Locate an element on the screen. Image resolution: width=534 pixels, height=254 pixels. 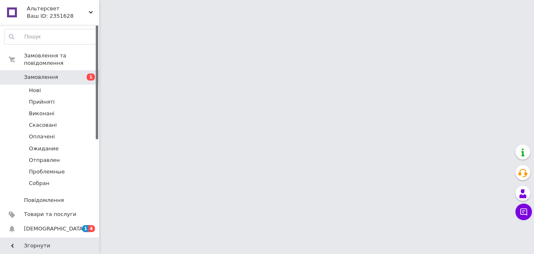
span: Оплачені is located at coordinates (42, 136).